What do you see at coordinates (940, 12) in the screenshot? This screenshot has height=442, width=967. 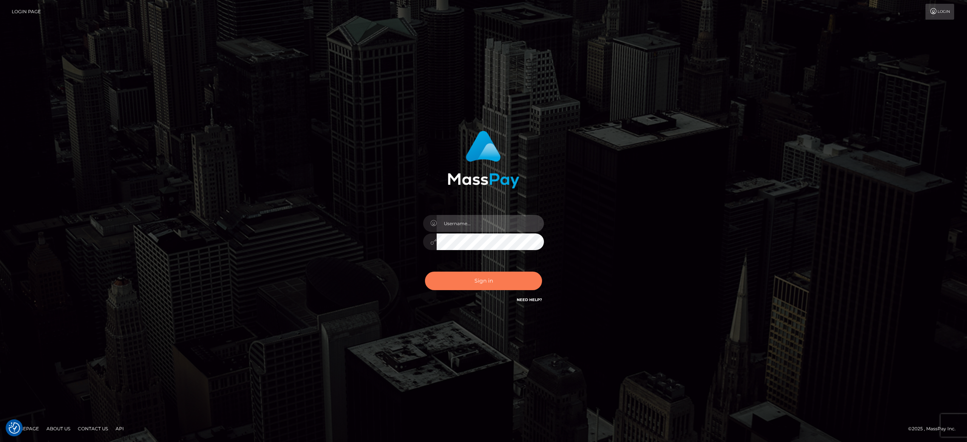 I see `a: Login` at bounding box center [940, 12].